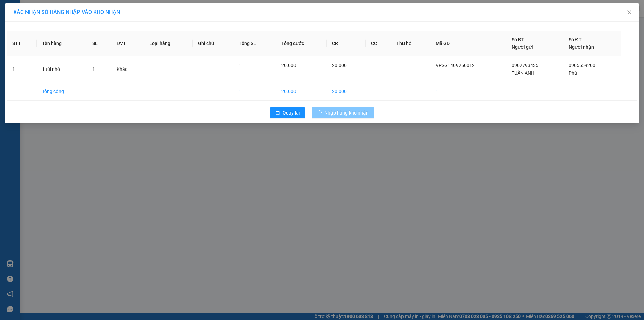  What do you see at coordinates (581, 47) in the screenshot?
I see `span: Người nhận` at bounding box center [581, 47].